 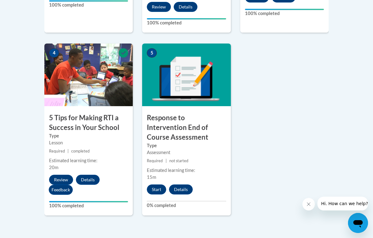 I want to click on span: Hi. How can we help?, so click(x=27, y=7).